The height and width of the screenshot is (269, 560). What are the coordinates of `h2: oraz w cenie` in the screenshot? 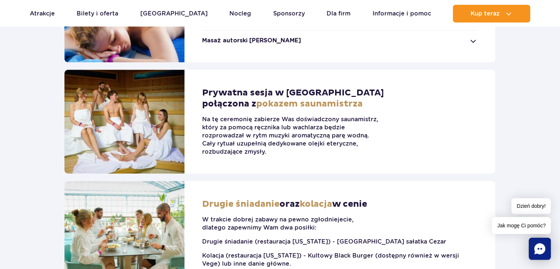 It's located at (285, 204).